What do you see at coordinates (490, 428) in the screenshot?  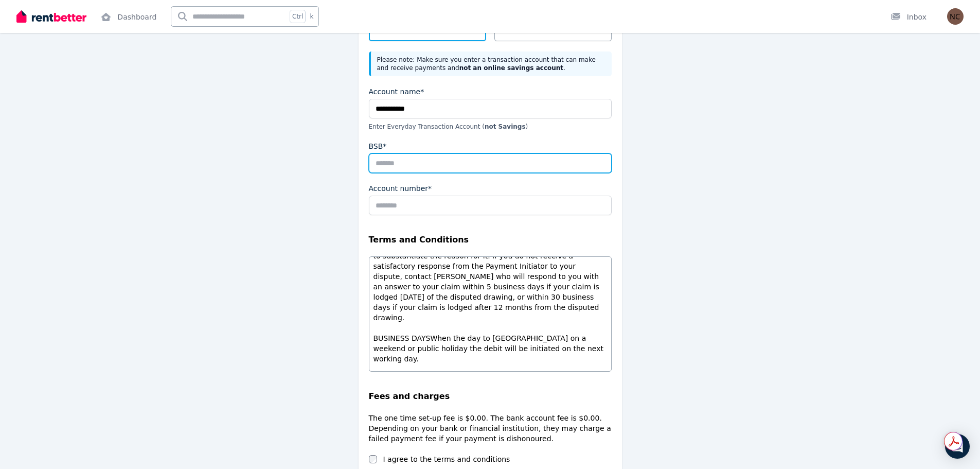 I see `p: The one time set-up fee is $0.00. The bank account fee is $0.00. Depending on your bank or financ...` at bounding box center [490, 428].